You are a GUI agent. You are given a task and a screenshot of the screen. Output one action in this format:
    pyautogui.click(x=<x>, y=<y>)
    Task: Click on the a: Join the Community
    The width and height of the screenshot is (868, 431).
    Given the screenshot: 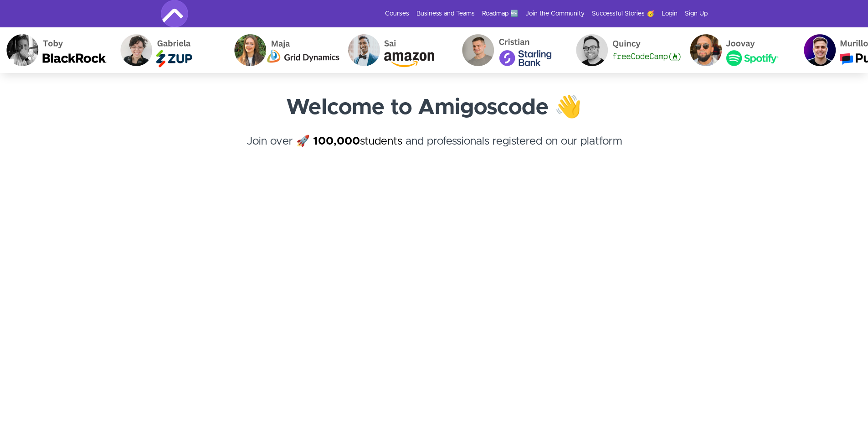 What is the action you would take?
    pyautogui.click(x=555, y=14)
    